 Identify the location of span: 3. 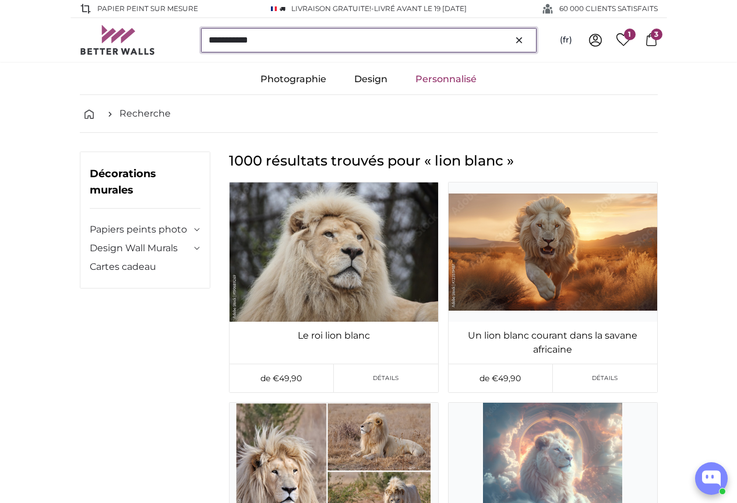
(656, 34).